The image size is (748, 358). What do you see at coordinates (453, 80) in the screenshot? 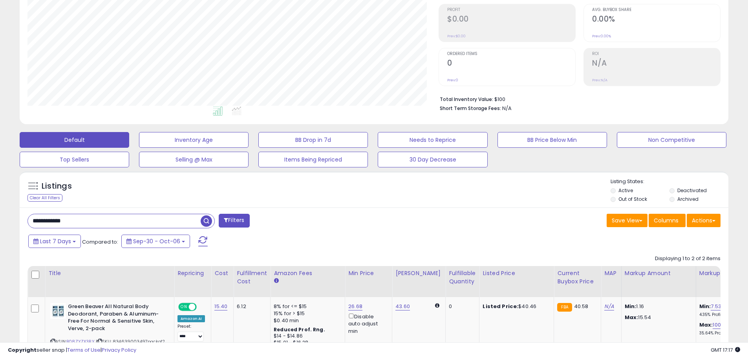
I see `small: Prev: 0` at bounding box center [453, 80].